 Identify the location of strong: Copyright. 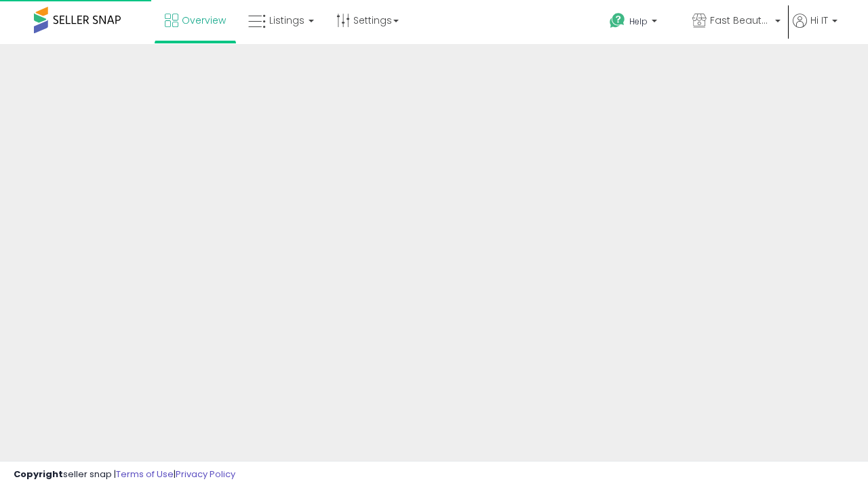
(38, 474).